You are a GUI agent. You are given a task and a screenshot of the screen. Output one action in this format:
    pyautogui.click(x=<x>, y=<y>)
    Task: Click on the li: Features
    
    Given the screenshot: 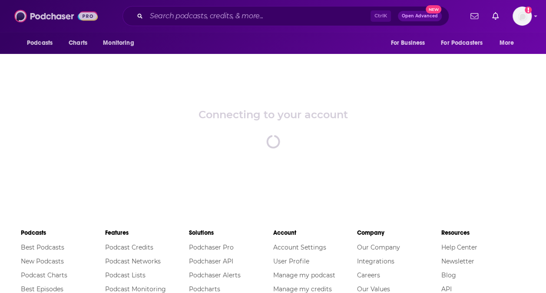 What is the action you would take?
    pyautogui.click(x=147, y=232)
    